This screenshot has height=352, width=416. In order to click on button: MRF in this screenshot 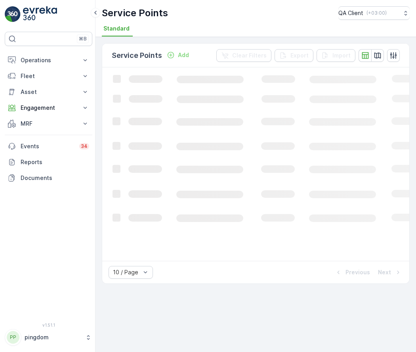, I will do `click(48, 124)`.